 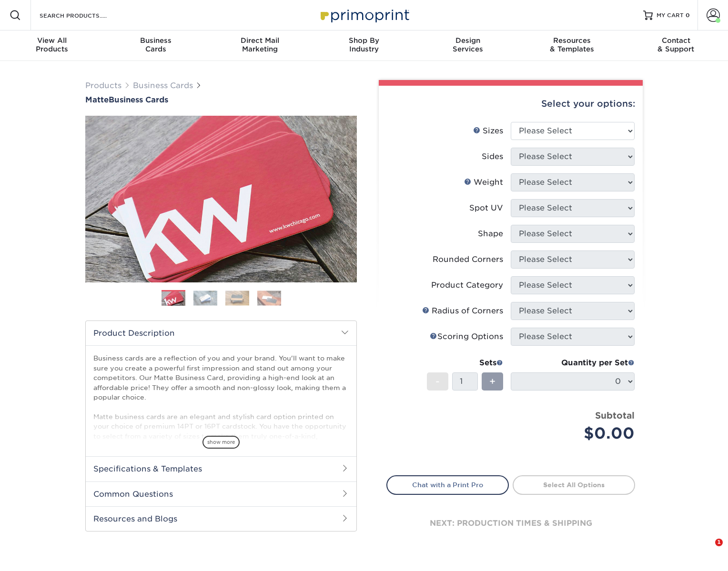 I want to click on div: next: production times & shipping, so click(x=511, y=523).